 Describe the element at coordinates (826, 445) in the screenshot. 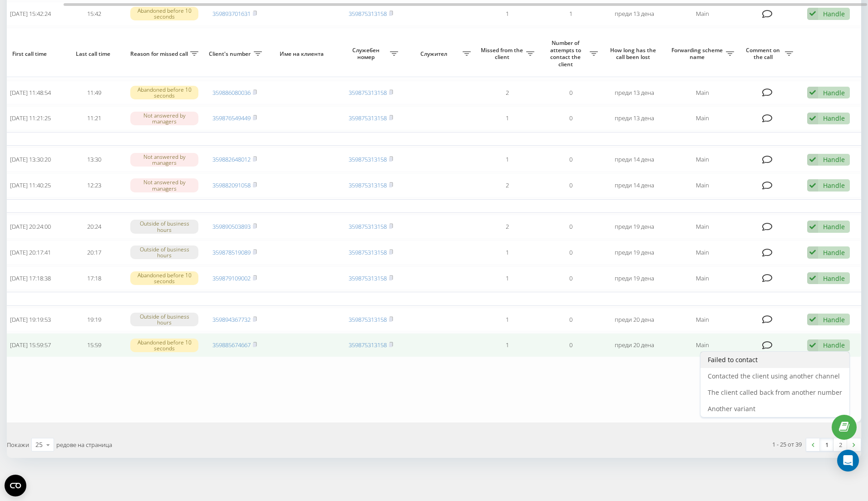

I see `a: 1` at that location.